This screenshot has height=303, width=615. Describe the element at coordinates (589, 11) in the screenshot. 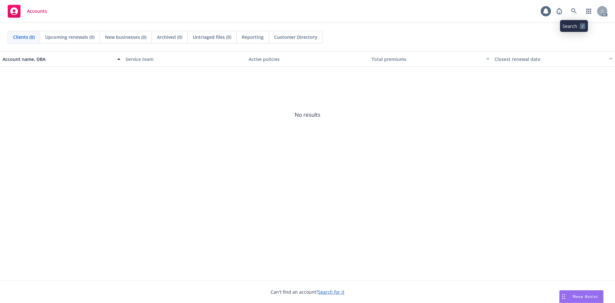

I see `a: Switch app` at that location.